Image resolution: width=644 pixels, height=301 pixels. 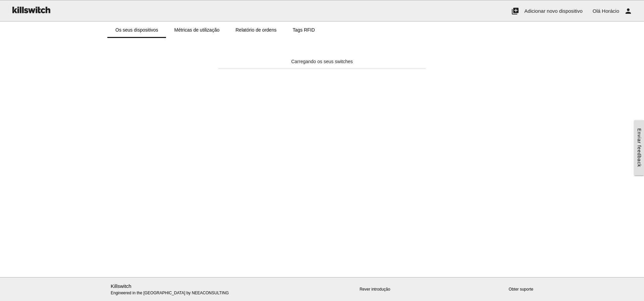 What do you see at coordinates (121, 286) in the screenshot?
I see `a: Killswitch` at bounding box center [121, 286].